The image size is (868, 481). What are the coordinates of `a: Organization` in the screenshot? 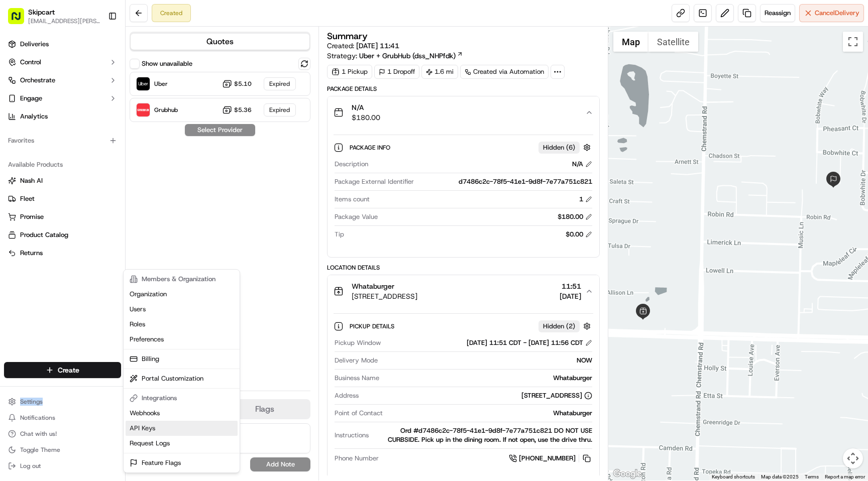 It's located at (181, 294).